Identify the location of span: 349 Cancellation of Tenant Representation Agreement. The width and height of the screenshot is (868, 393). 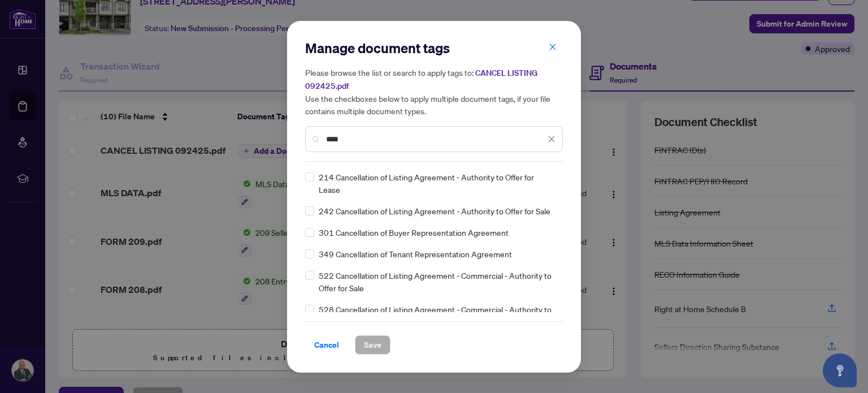
(416, 254).